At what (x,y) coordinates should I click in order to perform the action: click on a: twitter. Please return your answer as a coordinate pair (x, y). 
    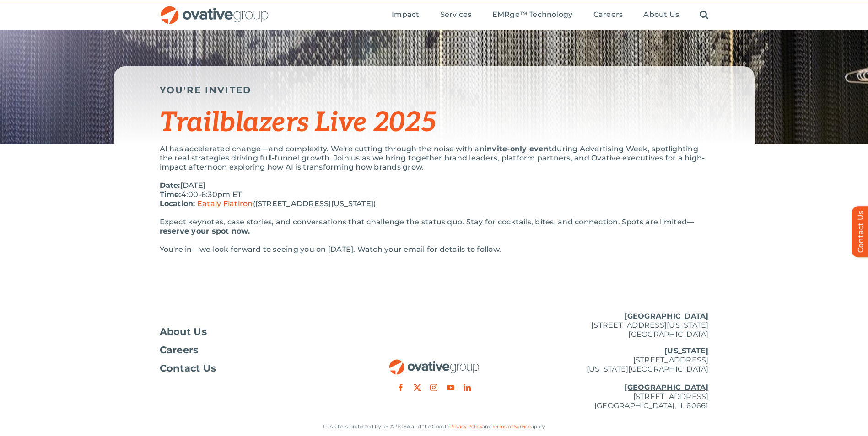
    Looking at the image, I should click on (417, 387).